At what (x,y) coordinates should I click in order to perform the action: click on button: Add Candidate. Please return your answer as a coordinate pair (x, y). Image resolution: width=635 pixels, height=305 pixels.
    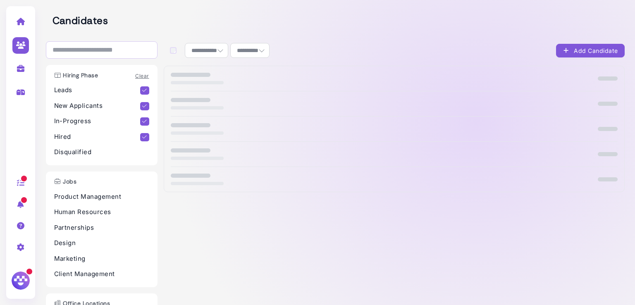
    Looking at the image, I should click on (590, 50).